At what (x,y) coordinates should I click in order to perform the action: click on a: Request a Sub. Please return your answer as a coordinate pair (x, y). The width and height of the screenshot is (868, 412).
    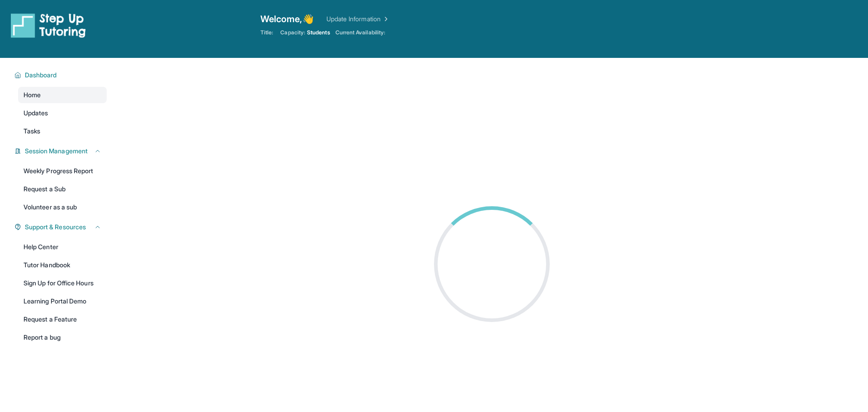
    Looking at the image, I should click on (62, 189).